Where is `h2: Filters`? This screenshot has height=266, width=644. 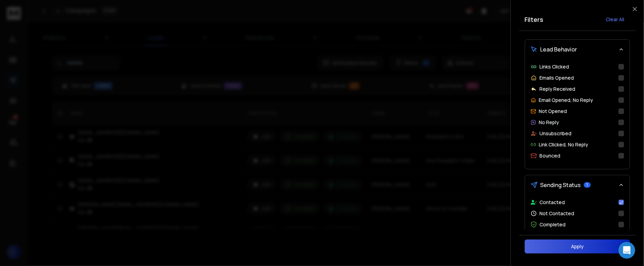
h2: Filters is located at coordinates (534, 19).